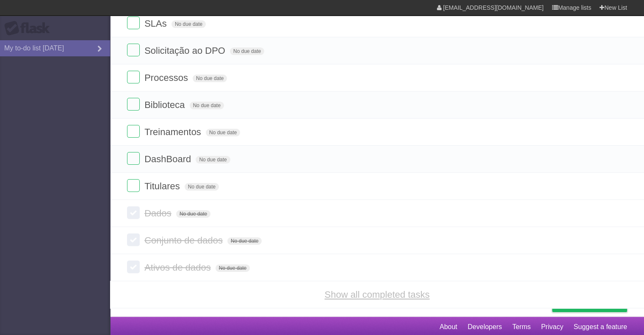  I want to click on span: Conjunto de dados, so click(184, 240).